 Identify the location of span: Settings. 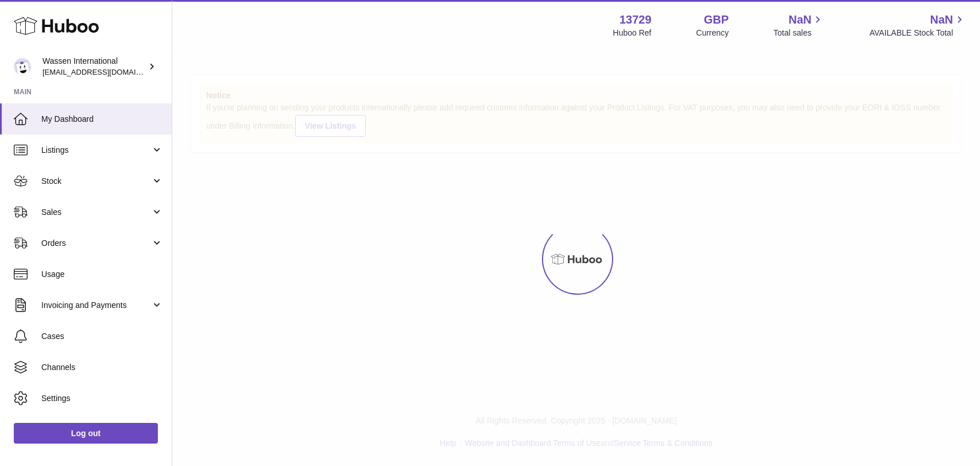
(102, 398).